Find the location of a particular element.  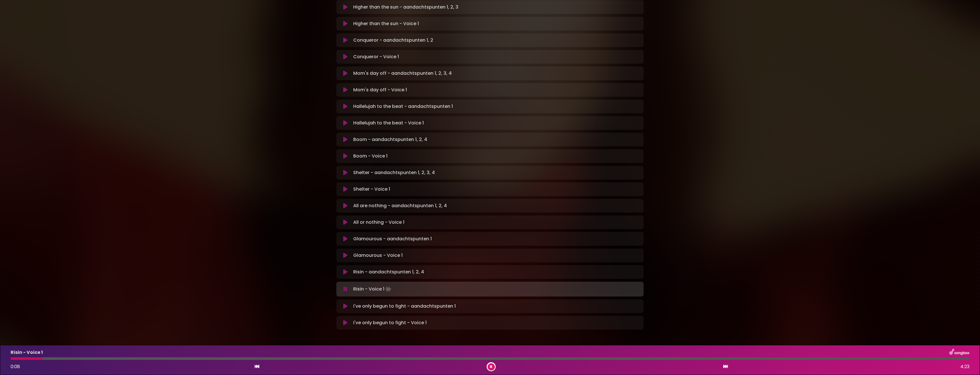

p: Mom's day off - Voice 1 is located at coordinates (380, 90).